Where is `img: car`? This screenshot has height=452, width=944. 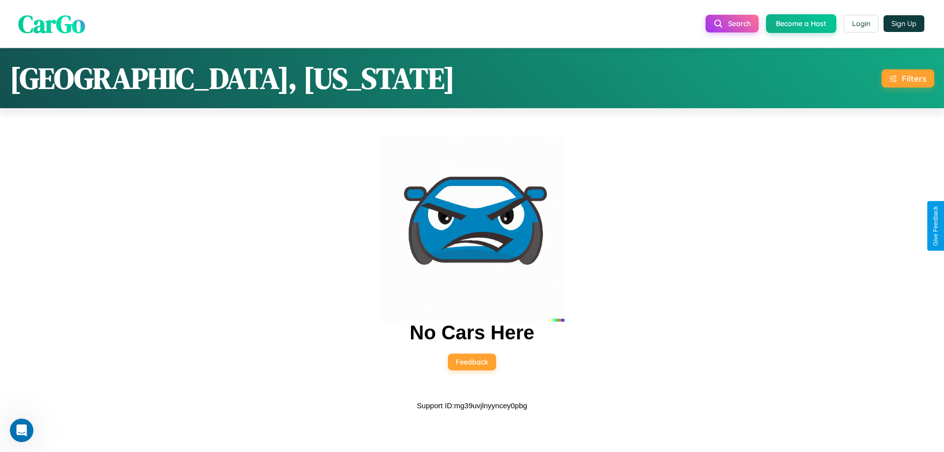
img: car is located at coordinates (472, 229).